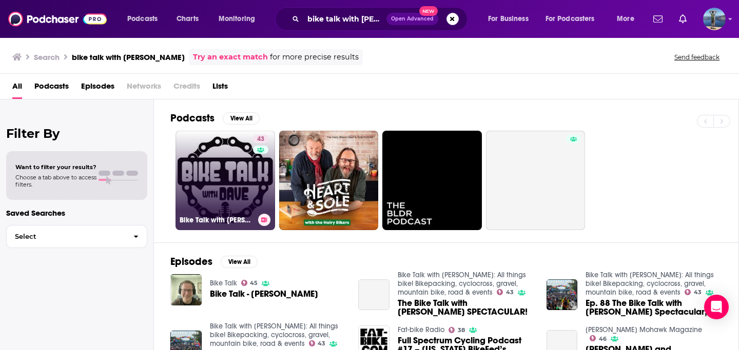 This screenshot has height=350, width=739. What do you see at coordinates (47, 57) in the screenshot?
I see `h3: Search` at bounding box center [47, 57].